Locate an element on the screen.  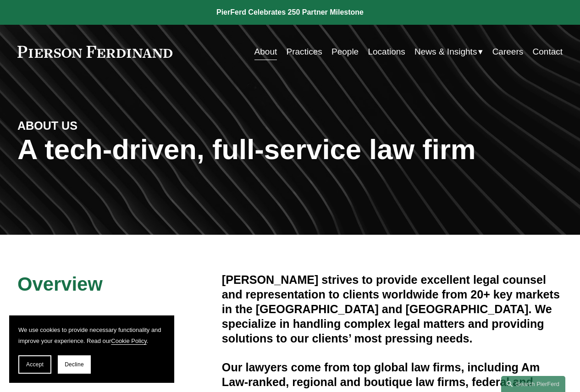
a: Search this site is located at coordinates (533, 383).